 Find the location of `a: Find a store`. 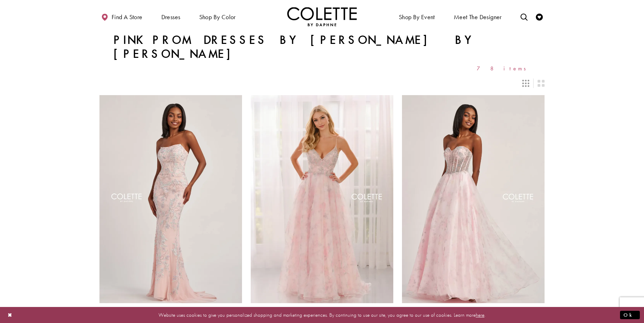

a: Find a store is located at coordinates (122, 16).